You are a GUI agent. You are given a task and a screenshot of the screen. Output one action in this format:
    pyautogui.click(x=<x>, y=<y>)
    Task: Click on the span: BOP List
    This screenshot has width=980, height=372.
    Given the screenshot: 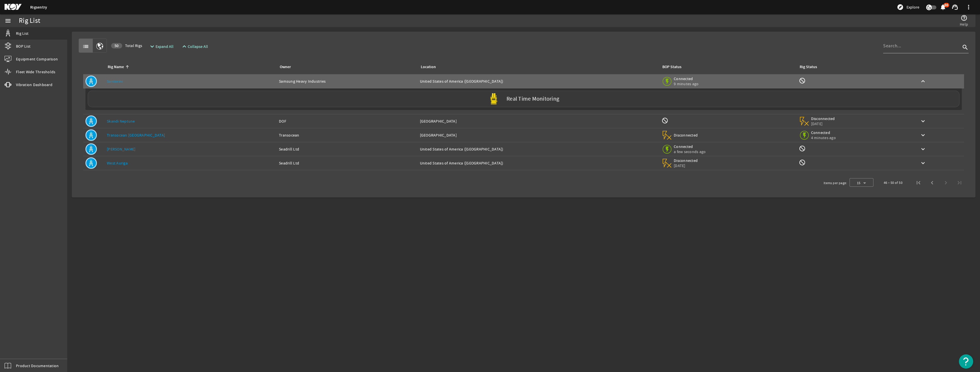 What is the action you would take?
    pyautogui.click(x=23, y=46)
    